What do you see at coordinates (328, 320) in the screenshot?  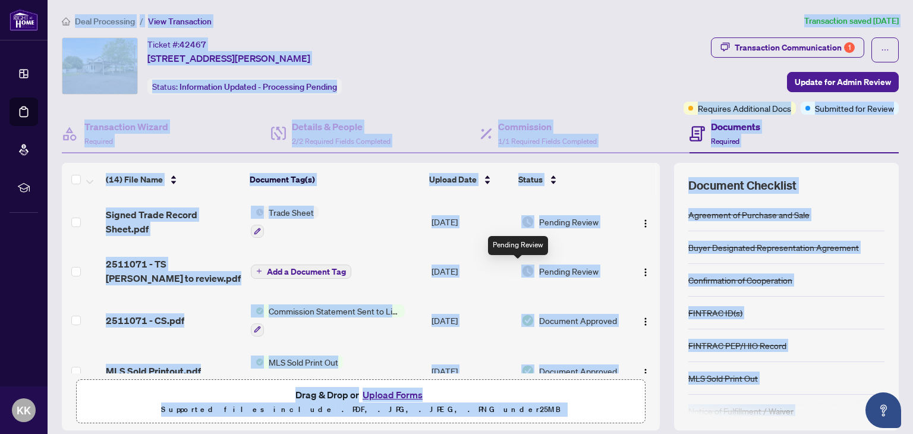 I see `button: Status IconCommission Statement Sent to Listing Brokerage` at bounding box center [328, 320].